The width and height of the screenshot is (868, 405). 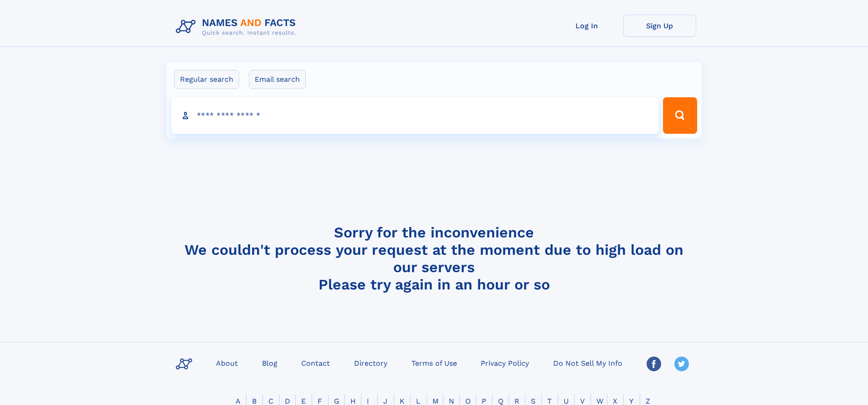 I want to click on a: About, so click(x=227, y=362).